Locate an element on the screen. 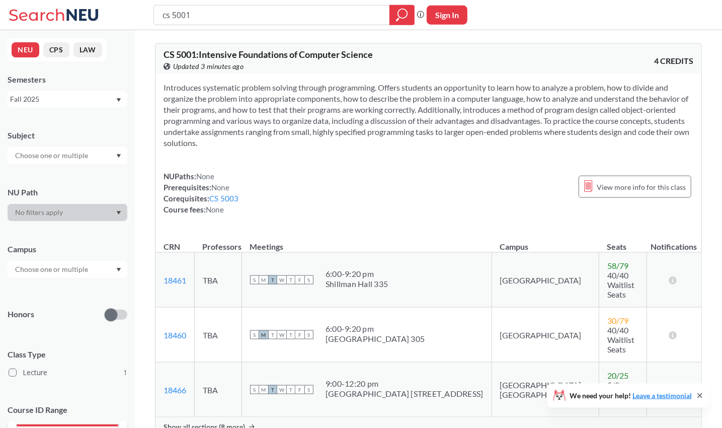  th: Seats is located at coordinates (623, 242).